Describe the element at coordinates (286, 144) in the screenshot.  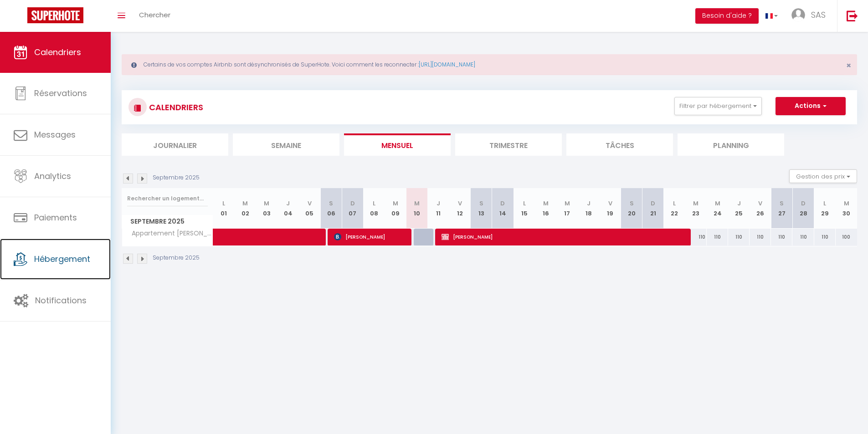
I see `li: Semaine` at that location.